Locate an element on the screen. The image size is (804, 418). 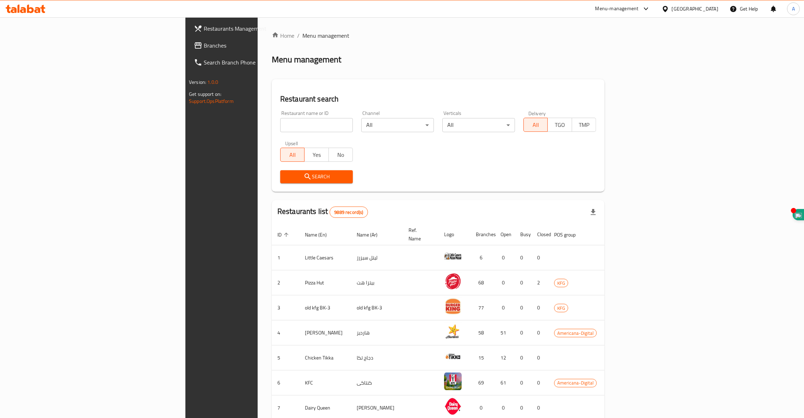
span: POS group is located at coordinates (569, 235).